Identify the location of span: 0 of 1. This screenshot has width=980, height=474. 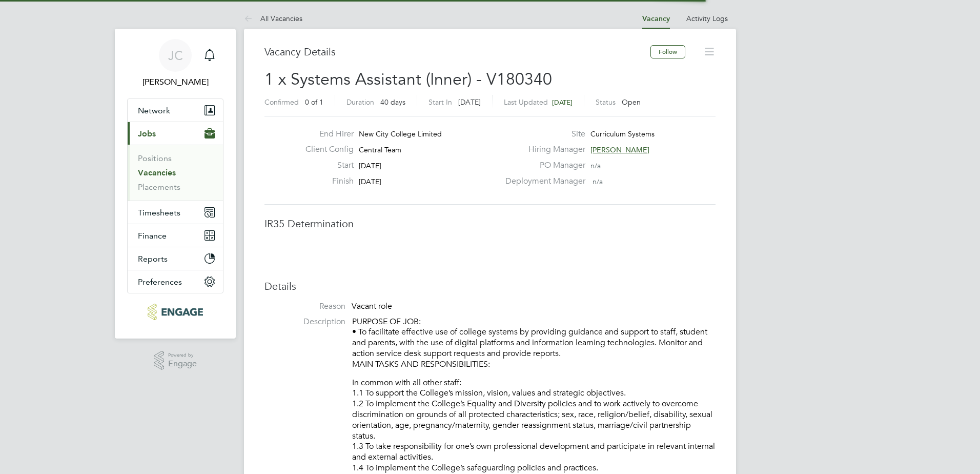
(314, 102).